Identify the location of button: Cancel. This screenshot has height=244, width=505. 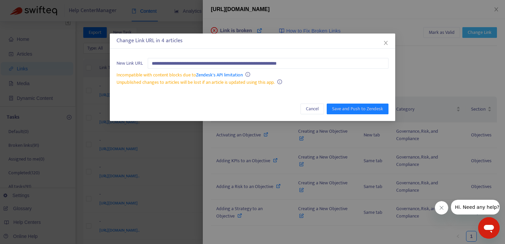
(312, 109).